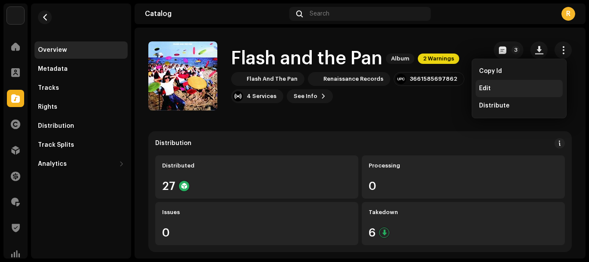 Image resolution: width=589 pixels, height=262 pixels. I want to click on re-m-nav-item: Tracks, so click(81, 88).